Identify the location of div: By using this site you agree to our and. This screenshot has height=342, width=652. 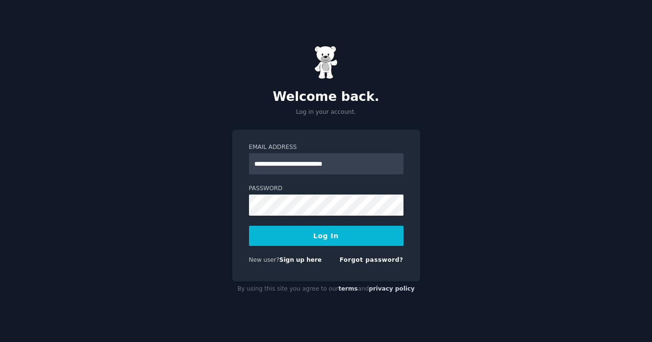
(326, 289).